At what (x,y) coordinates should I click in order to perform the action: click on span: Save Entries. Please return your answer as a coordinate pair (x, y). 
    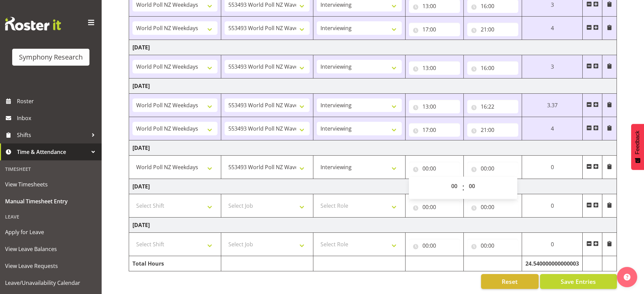
    Looking at the image, I should click on (578, 281).